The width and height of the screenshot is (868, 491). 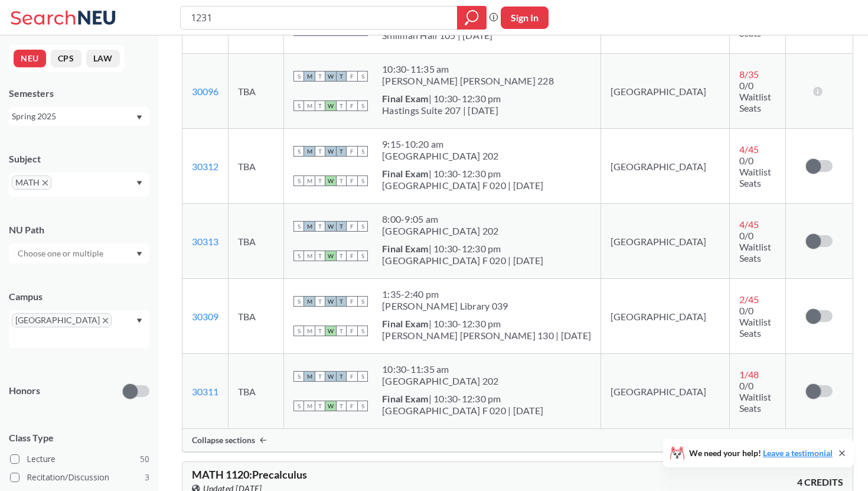 I want to click on input: Choose one or multiple, so click(x=61, y=254).